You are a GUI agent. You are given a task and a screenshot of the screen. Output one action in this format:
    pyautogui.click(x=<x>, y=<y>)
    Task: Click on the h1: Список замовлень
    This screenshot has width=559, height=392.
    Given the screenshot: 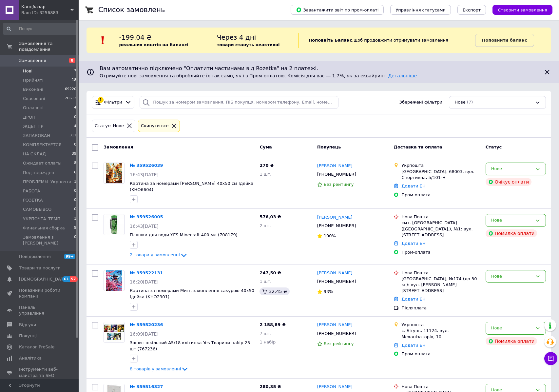 What is the action you would take?
    pyautogui.click(x=131, y=10)
    